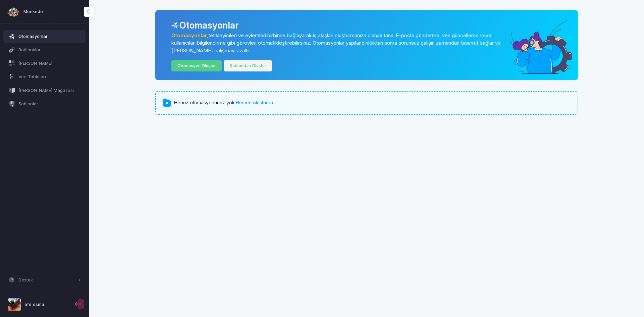  What do you see at coordinates (33, 11) in the screenshot?
I see `font: Monkedo` at bounding box center [33, 11].